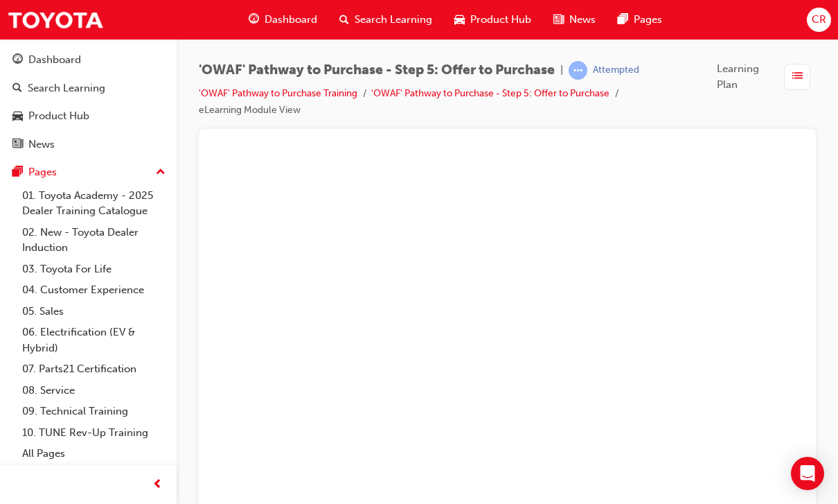 Image resolution: width=838 pixels, height=504 pixels. I want to click on span: News, so click(582, 19).